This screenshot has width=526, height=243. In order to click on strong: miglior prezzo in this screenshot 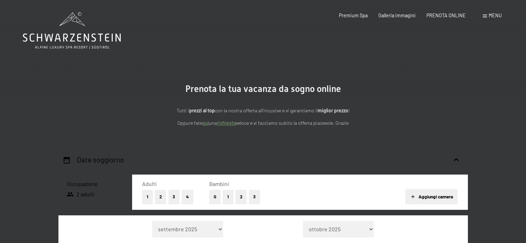, I will do `click(333, 110)`.